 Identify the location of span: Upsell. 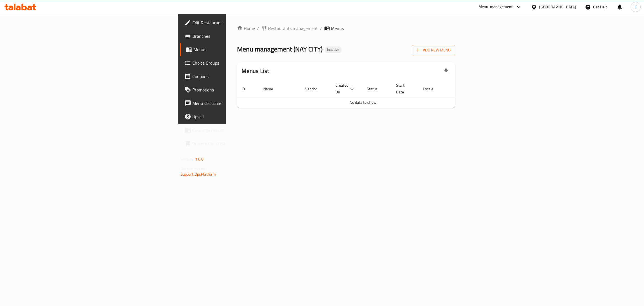
(236, 117).